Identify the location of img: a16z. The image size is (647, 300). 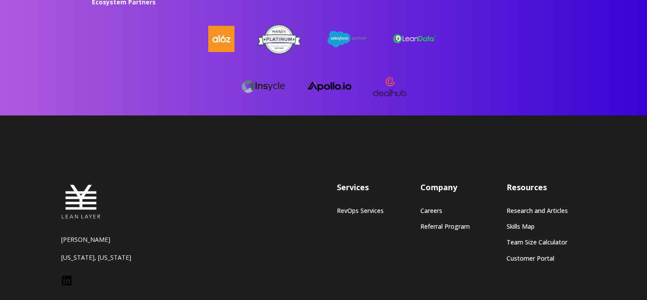
(221, 39).